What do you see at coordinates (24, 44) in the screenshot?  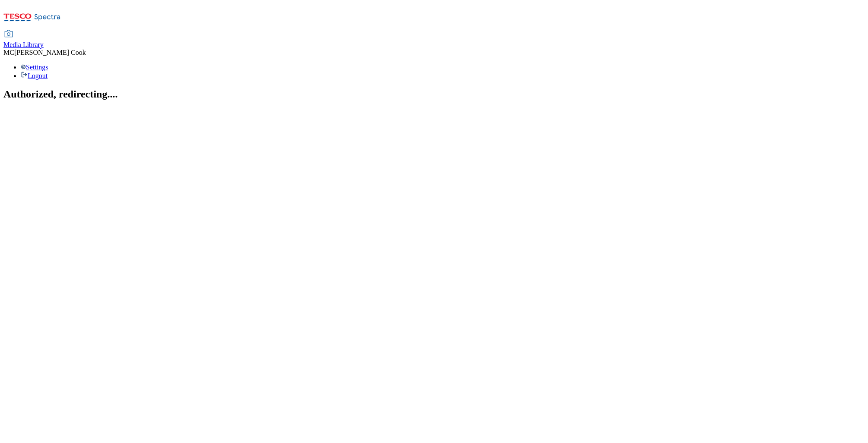 I see `span: Media Library` at bounding box center [24, 44].